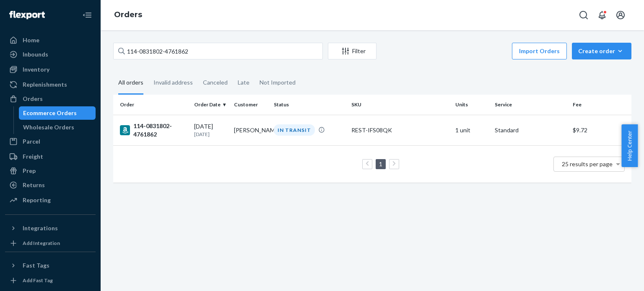 Image resolution: width=644 pixels, height=291 pixels. Describe the element at coordinates (620, 15) in the screenshot. I see `button: Open account menu` at that location.